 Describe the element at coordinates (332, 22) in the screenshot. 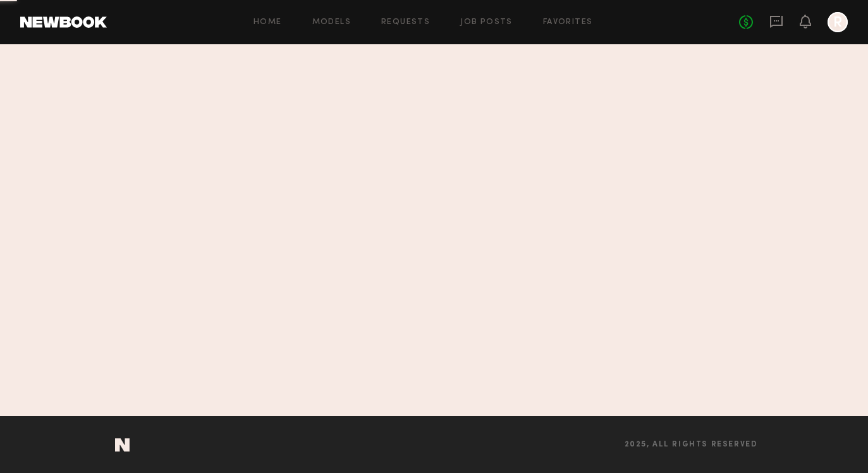

I see `a: Models` at that location.